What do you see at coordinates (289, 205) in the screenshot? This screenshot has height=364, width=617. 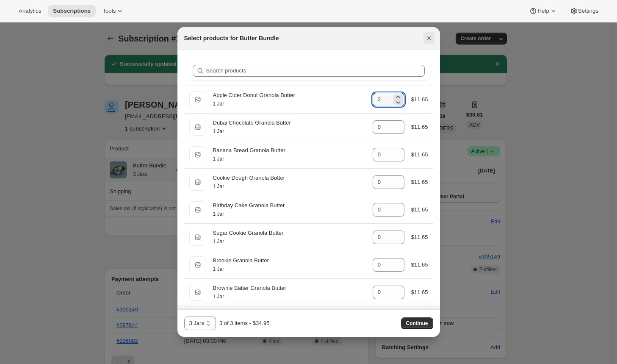 I see `div: Birthday Cake Granola Butter` at bounding box center [289, 205].